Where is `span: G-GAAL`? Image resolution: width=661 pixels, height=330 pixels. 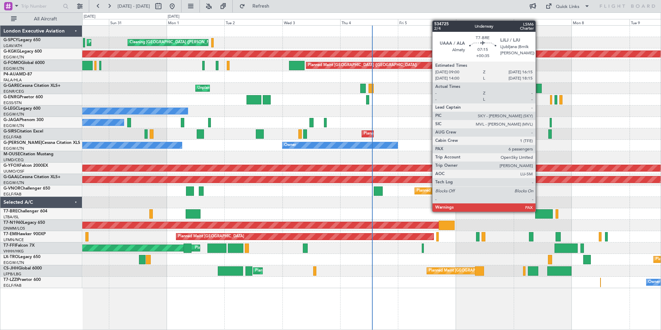
span: G-GAAL is located at coordinates (11, 177).